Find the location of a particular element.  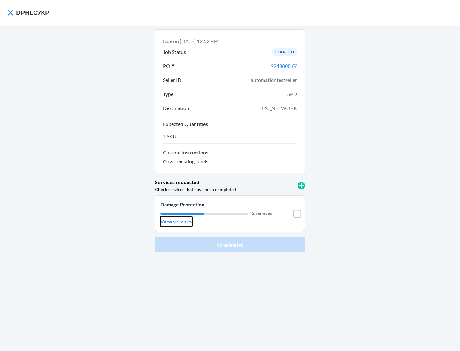

a: 9943808 is located at coordinates (283, 66).